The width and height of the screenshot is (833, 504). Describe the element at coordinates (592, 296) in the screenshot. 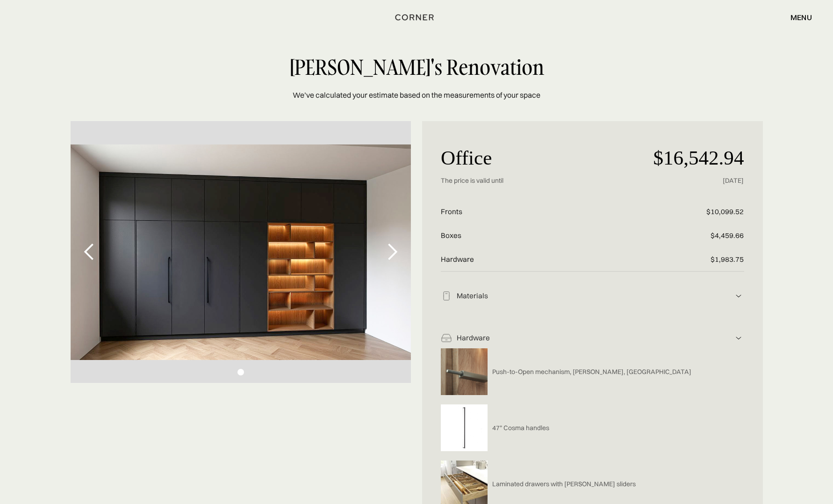

I see `div: Materials` at that location.